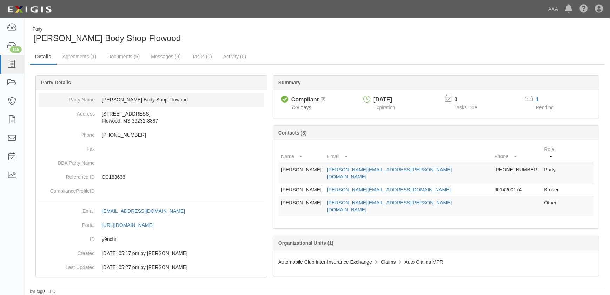 Image resolution: width=610 pixels, height=295 pixels. I want to click on dt: Reference ID, so click(67, 175).